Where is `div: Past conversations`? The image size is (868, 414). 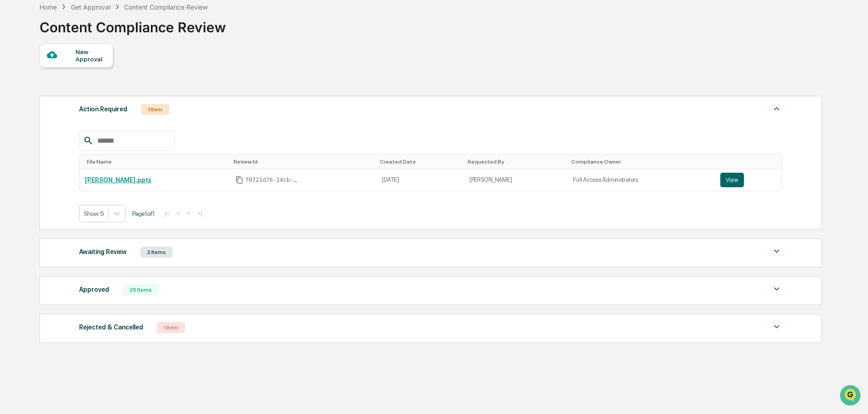 div: Past conversations is located at coordinates (35, 105).